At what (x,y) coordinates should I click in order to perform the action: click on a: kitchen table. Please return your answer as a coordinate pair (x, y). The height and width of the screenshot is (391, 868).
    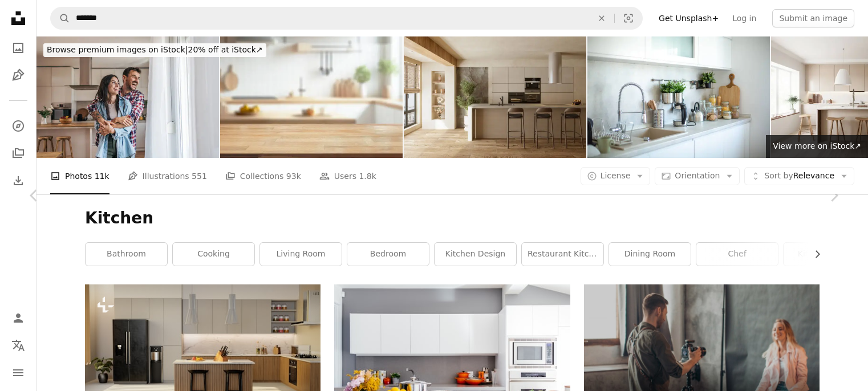
    Looking at the image, I should click on (824, 254).